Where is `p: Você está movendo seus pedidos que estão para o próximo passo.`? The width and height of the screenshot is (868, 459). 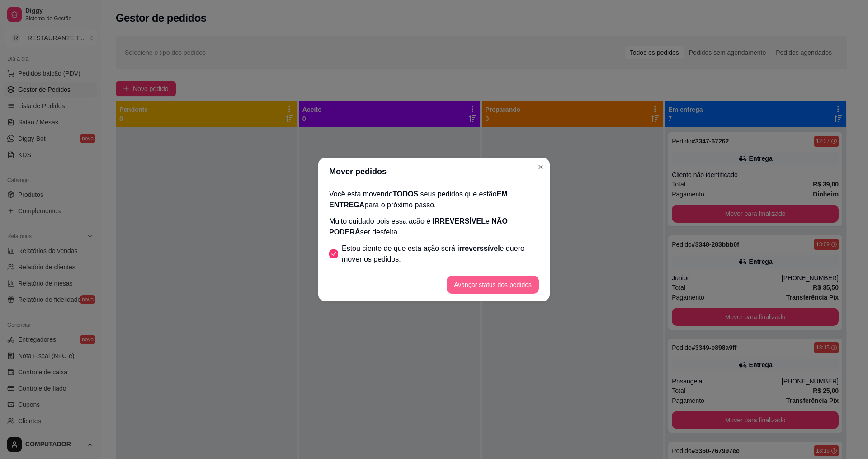 p: Você está movendo seus pedidos que estão para o próximo passo. is located at coordinates (434, 199).